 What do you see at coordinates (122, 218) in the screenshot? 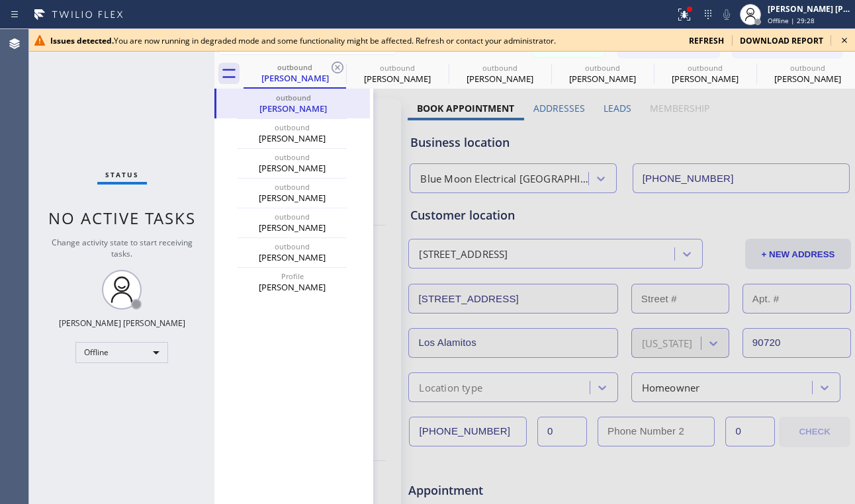
I see `span: No active tasks` at bounding box center [122, 218].